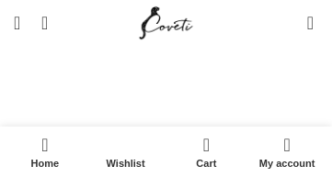 This screenshot has height=177, width=332. I want to click on a: Open mobile menu, so click(17, 23).